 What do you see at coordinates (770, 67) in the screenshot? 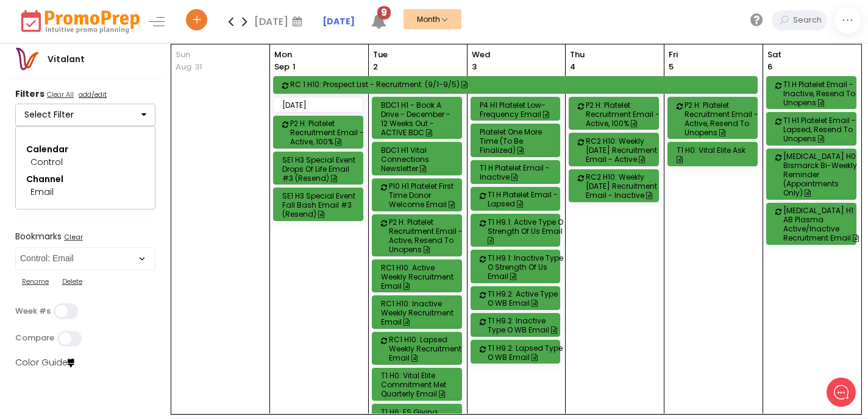
I see `p: 6` at bounding box center [770, 67].